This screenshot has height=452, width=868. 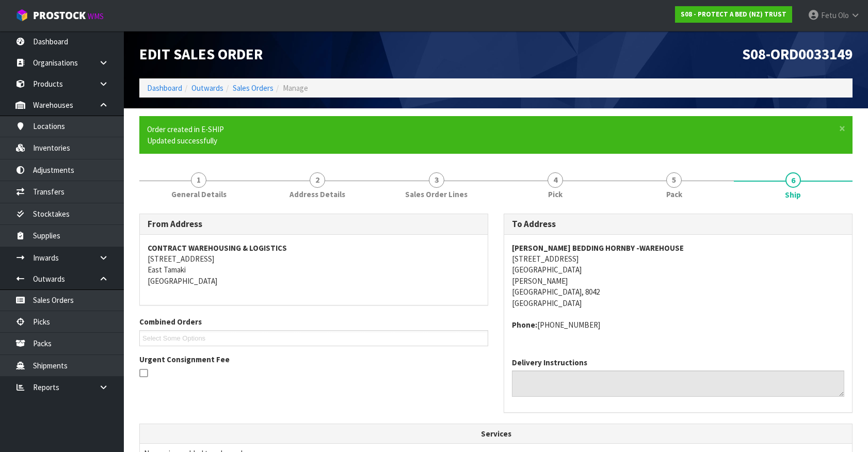 What do you see at coordinates (549, 362) in the screenshot?
I see `label: Delivery Instructions` at bounding box center [549, 362].